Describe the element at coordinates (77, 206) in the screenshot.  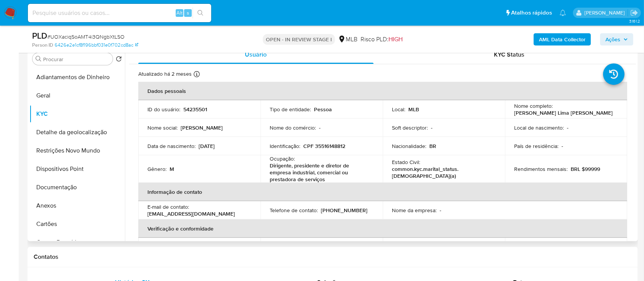
I see `button: Anexos` at that location.